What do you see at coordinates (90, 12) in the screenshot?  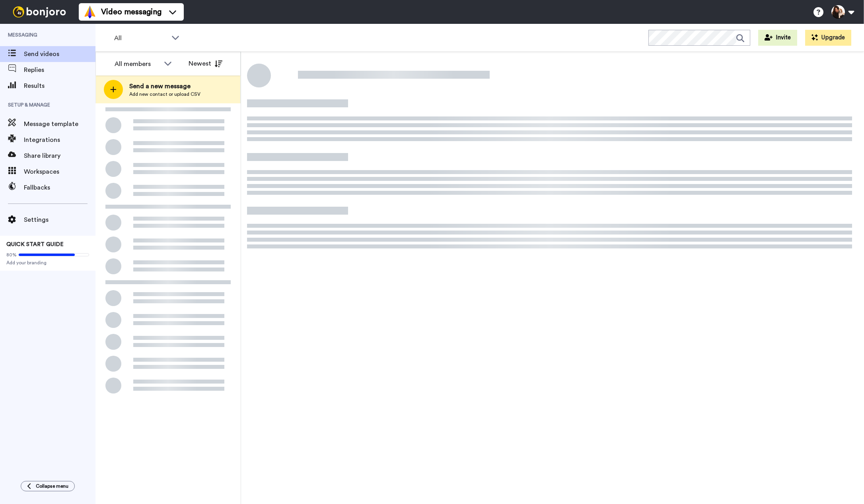 I see `img: vm-color.svg` at bounding box center [90, 12].